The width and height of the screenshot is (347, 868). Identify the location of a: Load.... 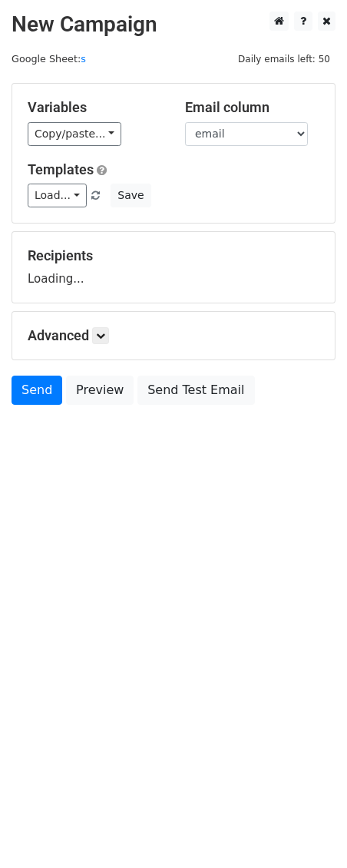
(57, 195).